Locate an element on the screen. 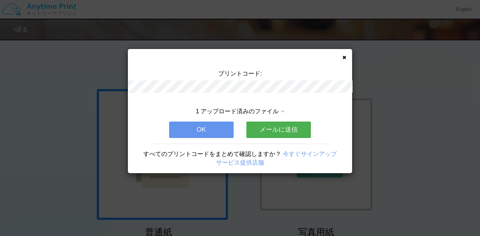 Image resolution: width=480 pixels, height=236 pixels. span: プリントコード: is located at coordinates (240, 73).